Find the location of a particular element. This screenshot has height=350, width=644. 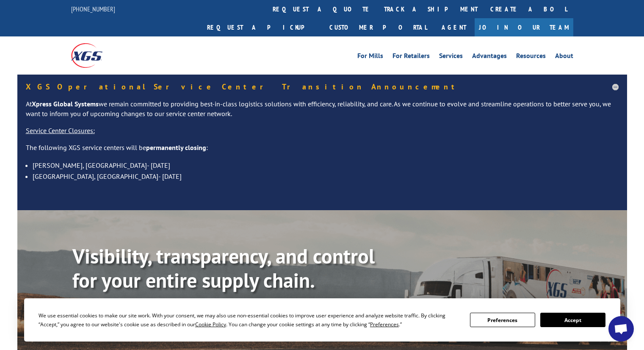

strong: Xpress Global Systems is located at coordinates (65, 104).